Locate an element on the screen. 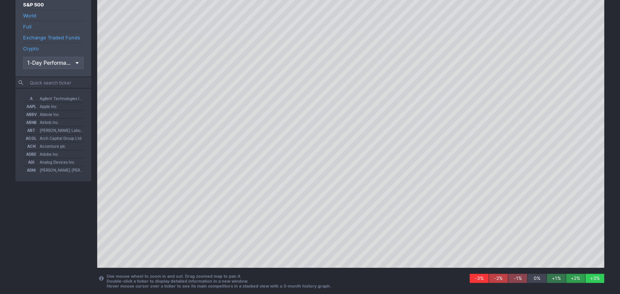 This screenshot has height=294, width=620. span: ABBV is located at coordinates (31, 114).